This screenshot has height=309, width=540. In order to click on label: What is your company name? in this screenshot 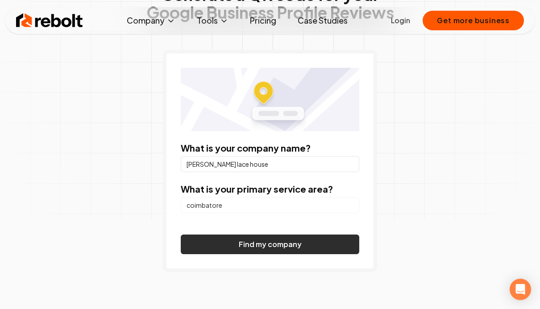, I will do `click(246, 148)`.